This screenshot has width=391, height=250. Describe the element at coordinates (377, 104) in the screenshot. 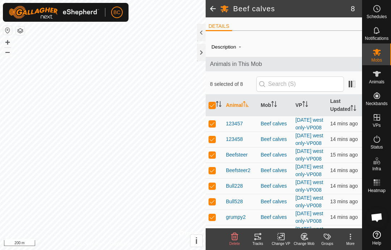

I see `span: Neckbands` at that location.